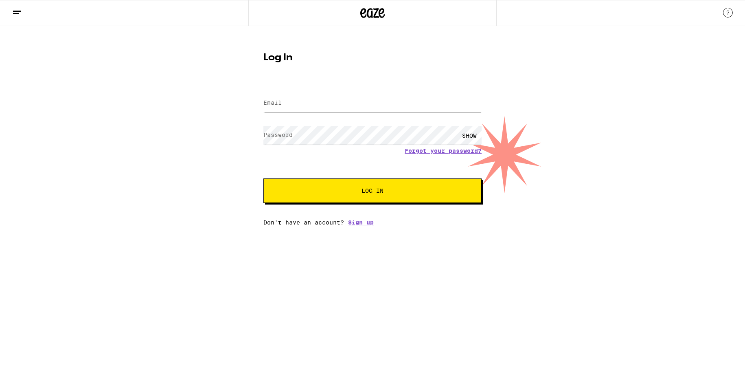 The image size is (745, 372). Describe the element at coordinates (373, 222) in the screenshot. I see `div: Don't have an account?` at that location.